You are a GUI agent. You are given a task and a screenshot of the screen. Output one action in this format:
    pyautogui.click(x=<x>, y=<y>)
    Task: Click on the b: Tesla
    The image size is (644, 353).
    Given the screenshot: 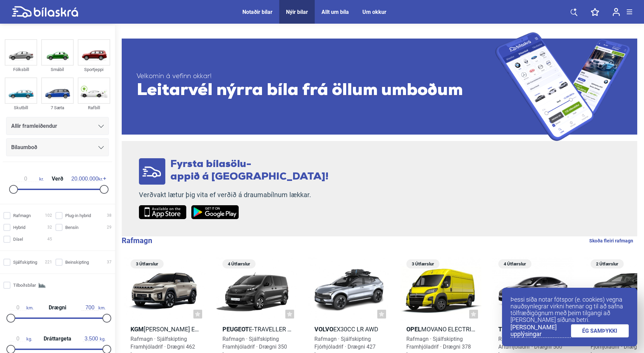 What is the action you would take?
    pyautogui.click(x=507, y=329)
    